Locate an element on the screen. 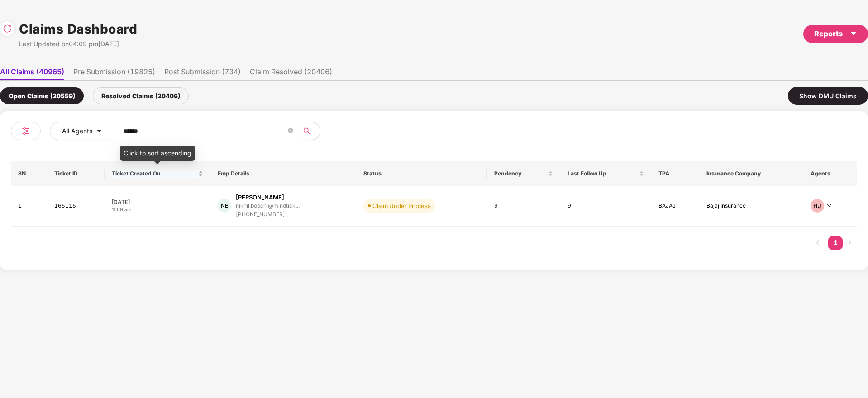  div: nikhil.bopchi@mindtick... is located at coordinates (268, 205).